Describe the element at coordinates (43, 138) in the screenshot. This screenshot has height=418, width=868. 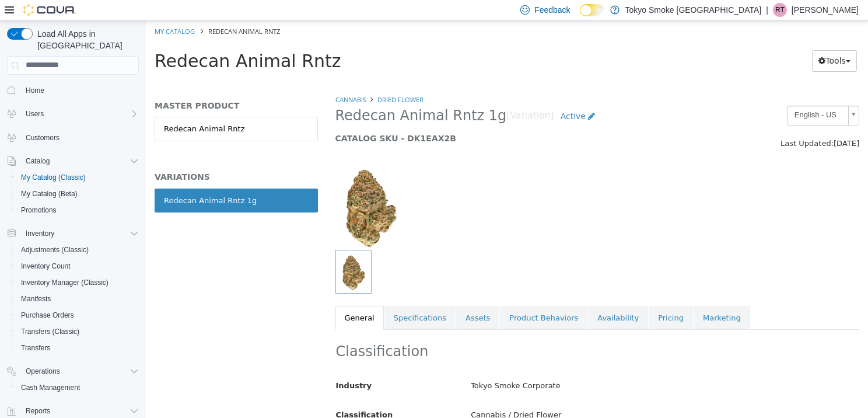
I see `a: Customers` at that location.